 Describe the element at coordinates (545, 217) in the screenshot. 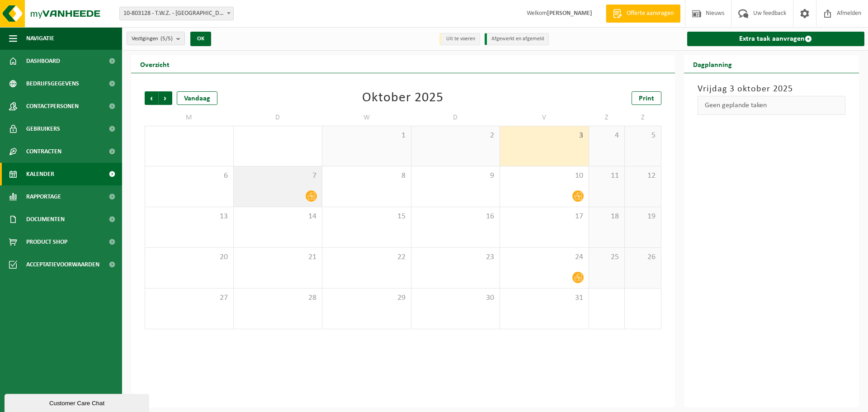

I see `span: 17` at that location.